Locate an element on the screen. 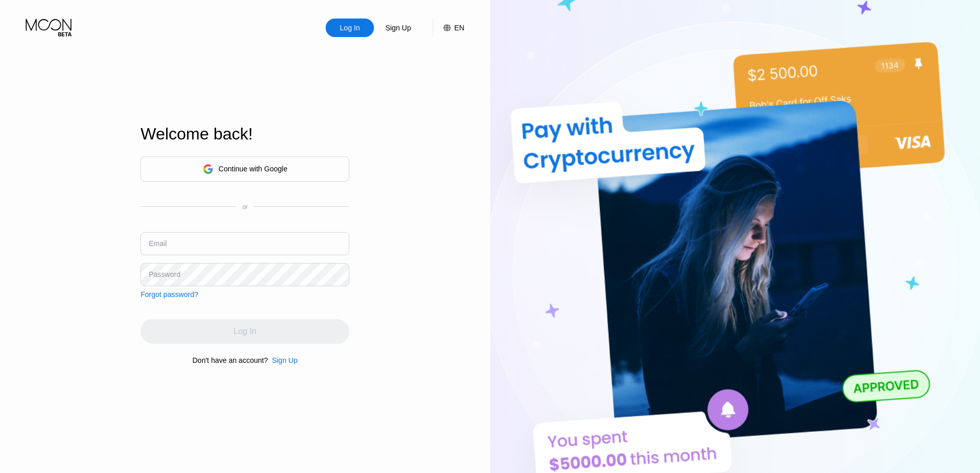 The height and width of the screenshot is (473, 980). div: Forgot password? is located at coordinates (169, 295).